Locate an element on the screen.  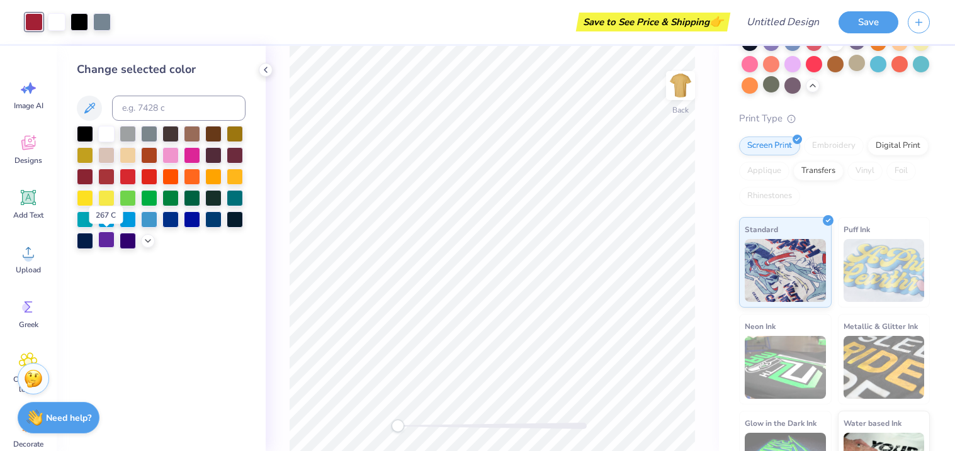
div: Embroidery is located at coordinates (834, 146).